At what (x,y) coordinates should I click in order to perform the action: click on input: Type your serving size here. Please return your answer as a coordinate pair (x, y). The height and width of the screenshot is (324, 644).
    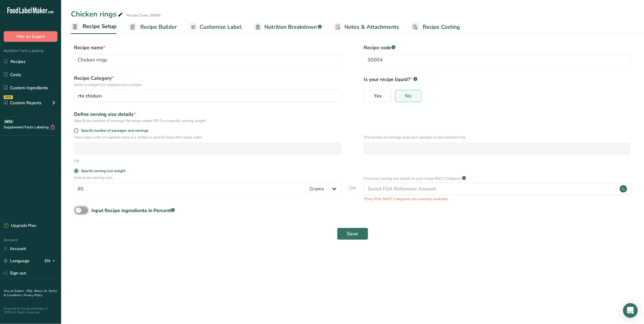
    Looking at the image, I should click on (190, 189).